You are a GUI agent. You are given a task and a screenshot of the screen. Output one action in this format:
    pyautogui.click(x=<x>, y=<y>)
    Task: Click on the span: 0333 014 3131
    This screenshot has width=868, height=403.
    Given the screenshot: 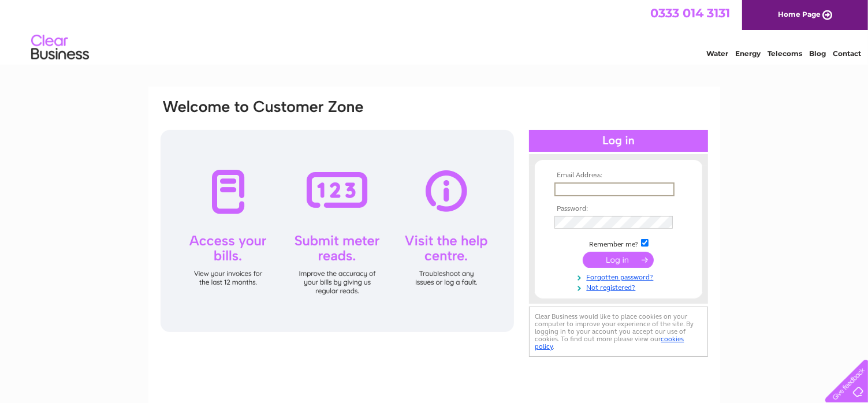 What is the action you would take?
    pyautogui.click(x=690, y=13)
    